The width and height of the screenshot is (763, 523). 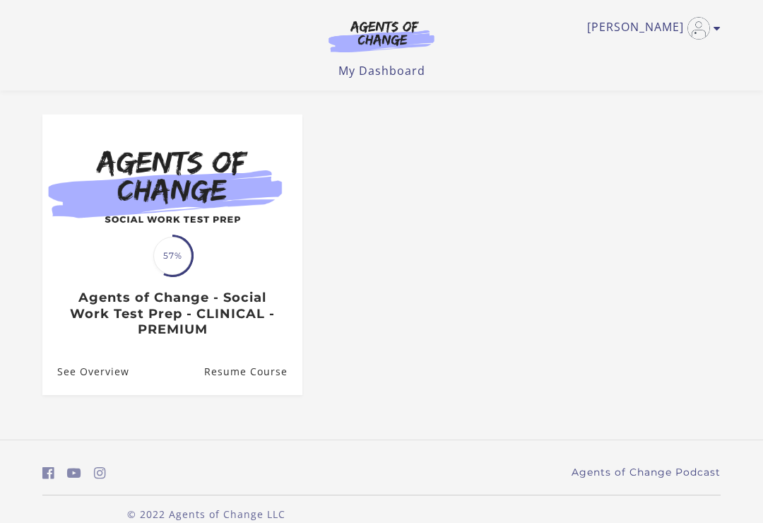 I want to click on a: https://www.instagram.com/agentsofchangeprep/ (Open in a new window), so click(x=100, y=473).